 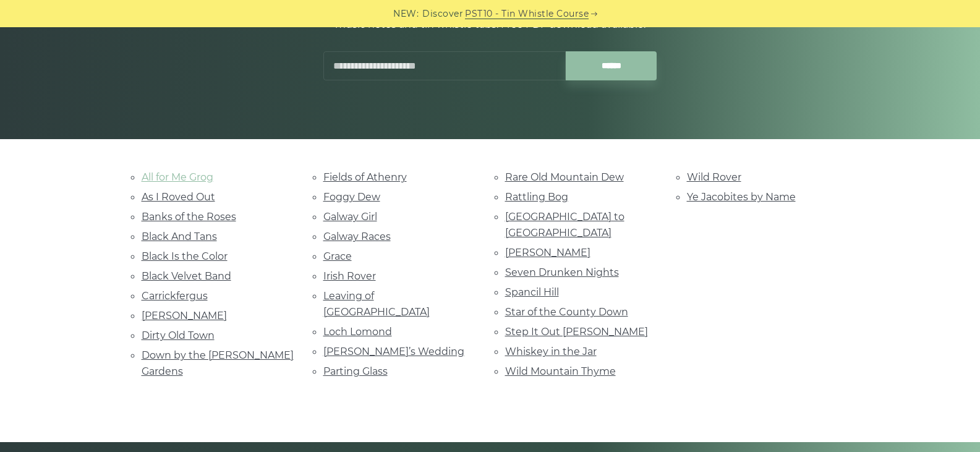 I want to click on a: Black Velvet Band, so click(x=186, y=276).